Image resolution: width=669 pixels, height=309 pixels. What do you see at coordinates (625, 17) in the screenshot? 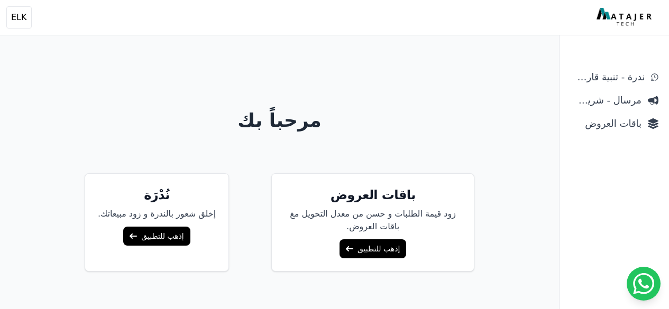
I see `img: MatajerTech Logo` at bounding box center [625, 17].